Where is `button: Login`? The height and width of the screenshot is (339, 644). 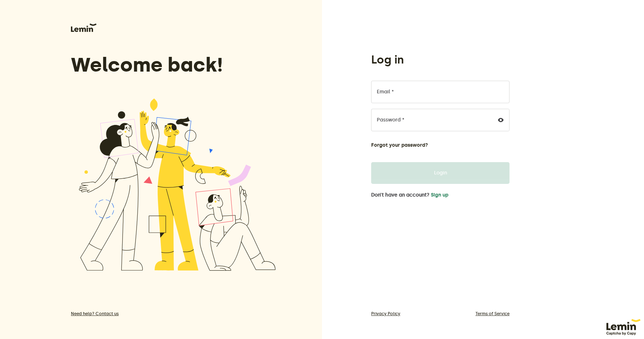 button: Login is located at coordinates (441, 173).